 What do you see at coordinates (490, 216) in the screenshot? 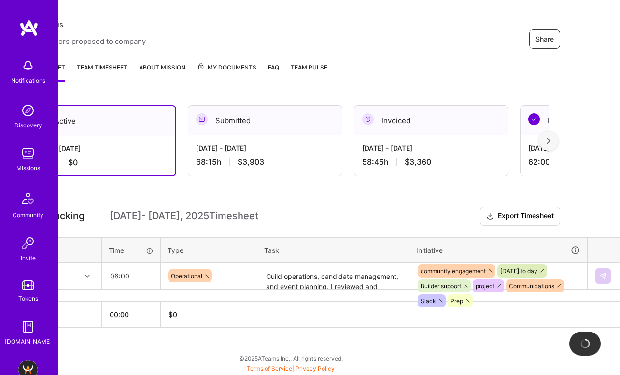
I see `i: icon Download` at bounding box center [490, 216].